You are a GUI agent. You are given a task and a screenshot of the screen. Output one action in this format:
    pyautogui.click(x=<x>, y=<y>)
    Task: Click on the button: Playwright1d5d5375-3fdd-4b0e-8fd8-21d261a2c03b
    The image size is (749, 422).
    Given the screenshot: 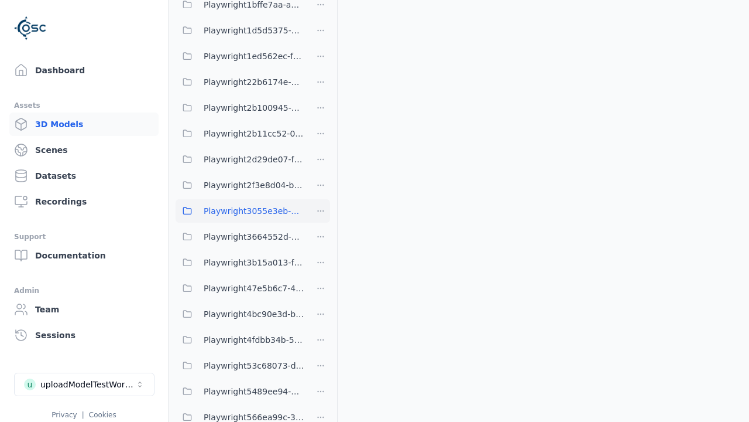 What is the action you would take?
    pyautogui.click(x=240, y=30)
    